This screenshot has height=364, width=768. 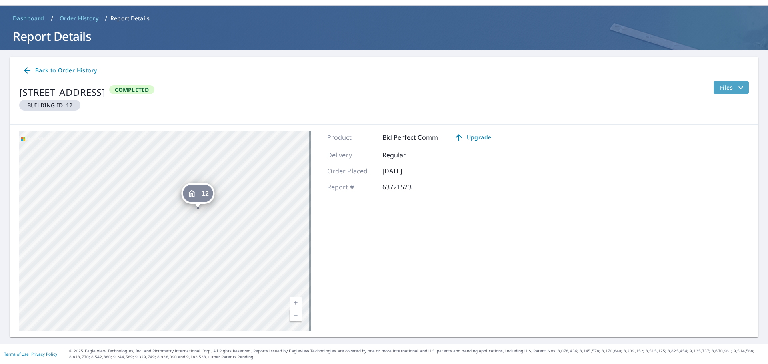 What do you see at coordinates (472, 138) in the screenshot?
I see `a: Upgrade` at bounding box center [472, 138].